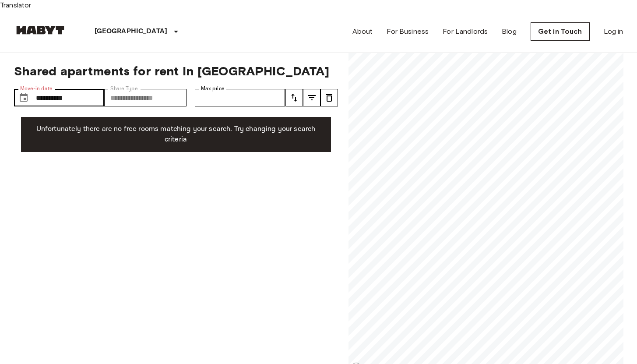  Describe the element at coordinates (465, 32) in the screenshot. I see `a: For Landlords` at that location.